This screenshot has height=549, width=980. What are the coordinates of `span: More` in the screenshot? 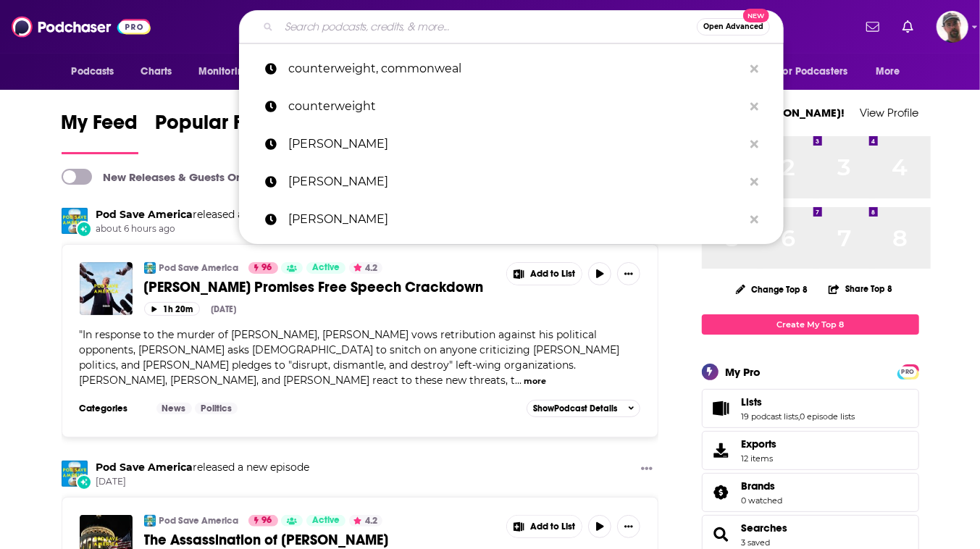 It's located at (888, 71).